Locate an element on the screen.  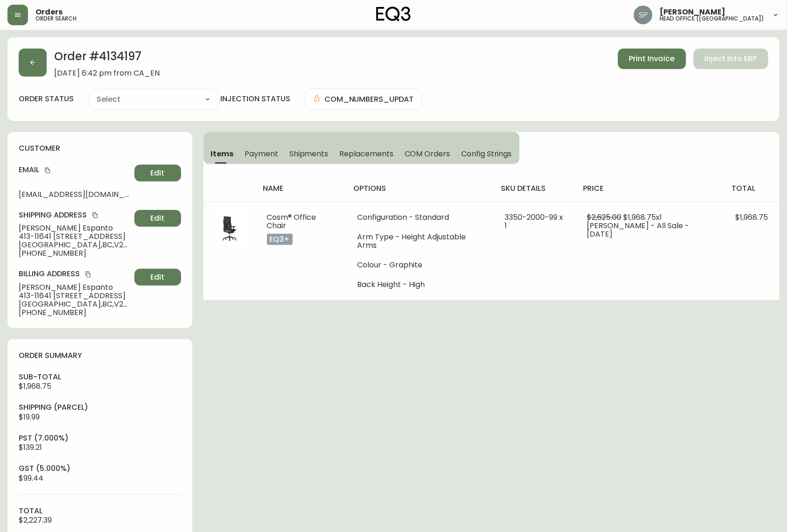
span: Replacements is located at coordinates (366, 154).